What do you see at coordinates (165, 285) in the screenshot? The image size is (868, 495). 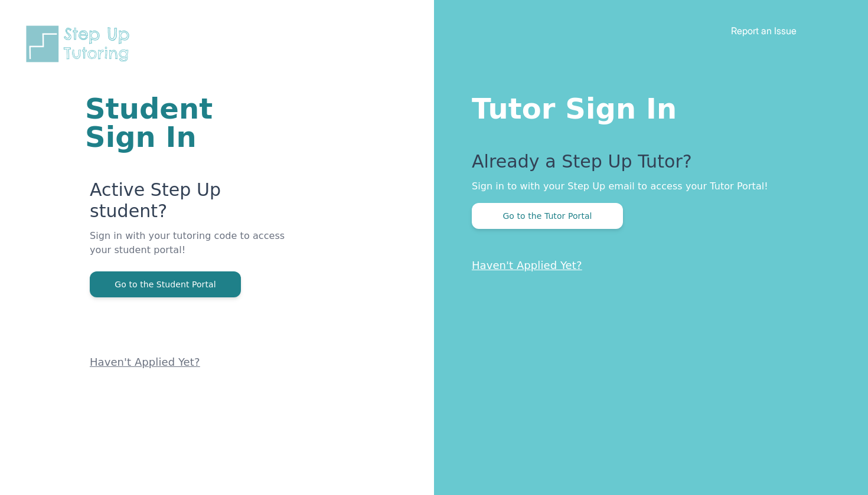 I see `button: Go to the Student Portal` at bounding box center [165, 285].